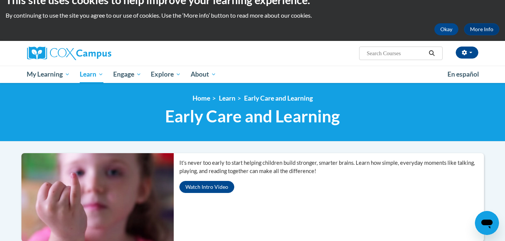 This screenshot has width=505, height=241. What do you see at coordinates (332, 167) in the screenshot?
I see `p: It’s never too early to start helping children build stronger, smarter brains. Learn how simple, ...` at bounding box center [332, 167].